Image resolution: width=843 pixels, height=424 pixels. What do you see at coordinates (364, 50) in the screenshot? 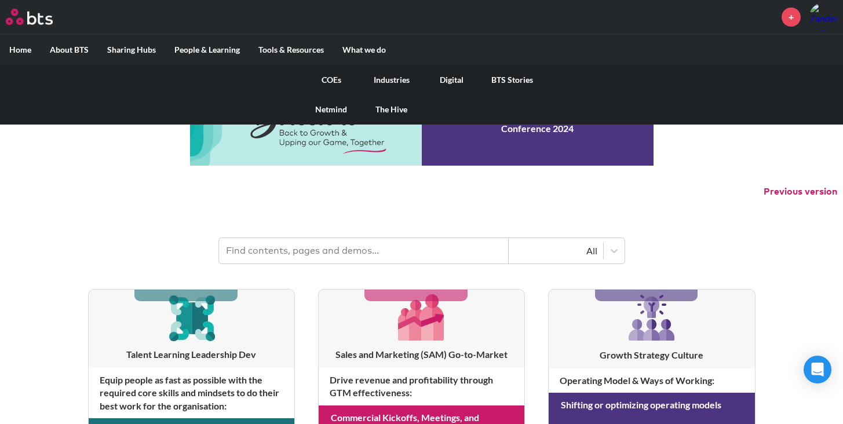
I see `label: What we do` at bounding box center [364, 50].